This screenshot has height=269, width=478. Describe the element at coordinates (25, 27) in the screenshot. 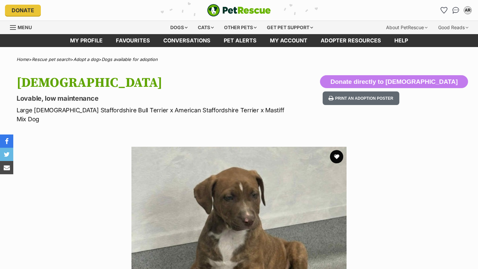

I see `span: Menu` at that location.